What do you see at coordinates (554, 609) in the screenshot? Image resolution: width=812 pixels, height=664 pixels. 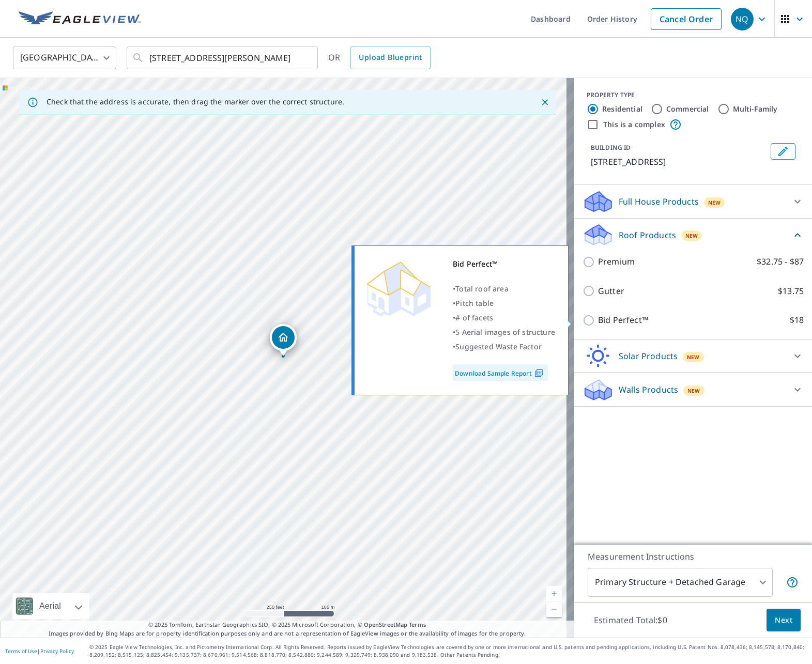 I see `a: Current Level 17, Zoom Out` at bounding box center [554, 609].